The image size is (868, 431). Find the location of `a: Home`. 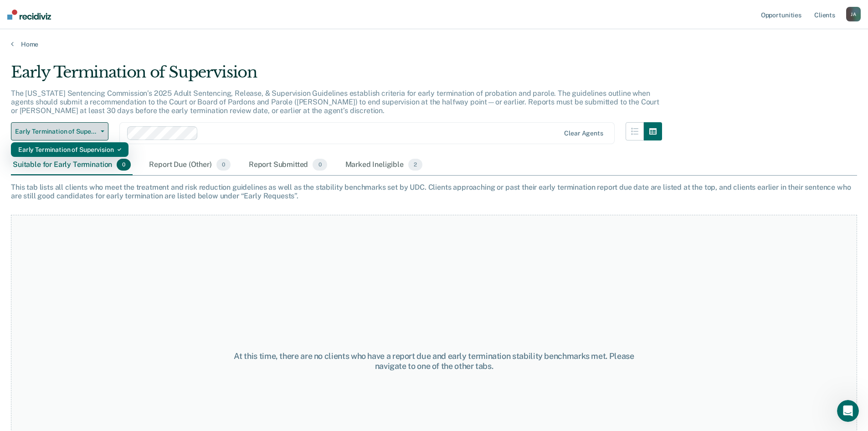

a: Home is located at coordinates (434, 44).